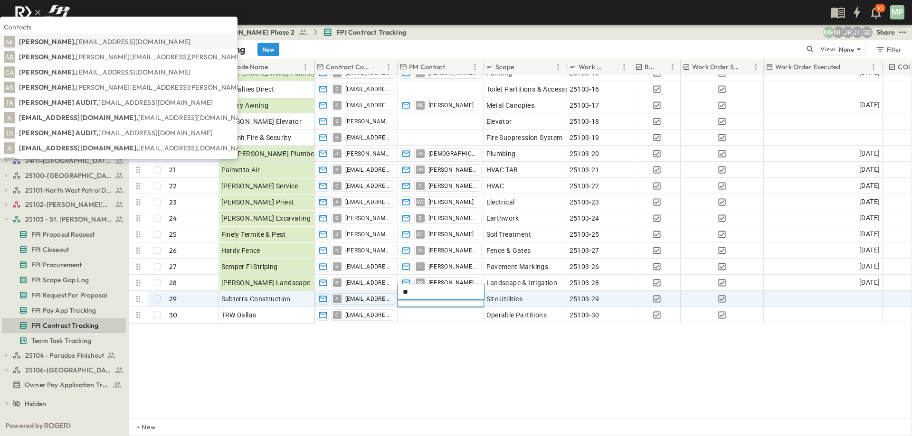 The image size is (912, 436). Describe the element at coordinates (504, 67) in the screenshot. I see `p: Scope` at that location.